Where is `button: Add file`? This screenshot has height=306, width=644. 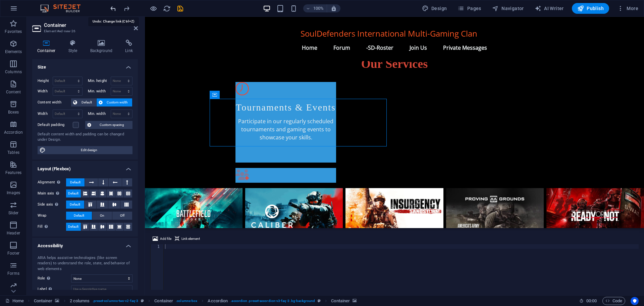 button: Add file is located at coordinates (162, 239).